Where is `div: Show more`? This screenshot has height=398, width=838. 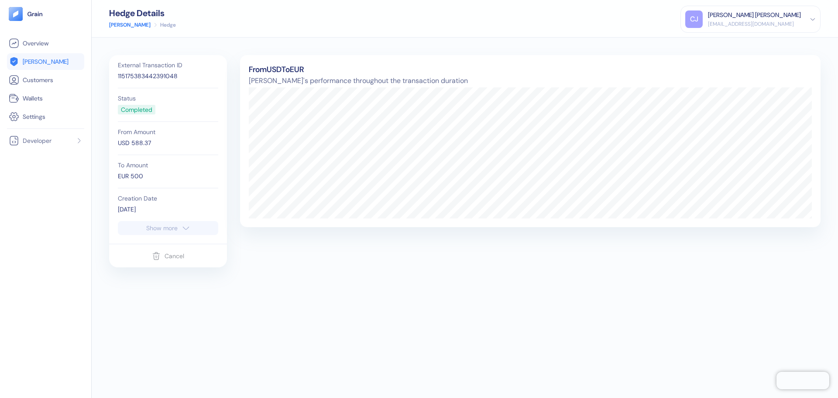 div: Show more is located at coordinates (162, 228).